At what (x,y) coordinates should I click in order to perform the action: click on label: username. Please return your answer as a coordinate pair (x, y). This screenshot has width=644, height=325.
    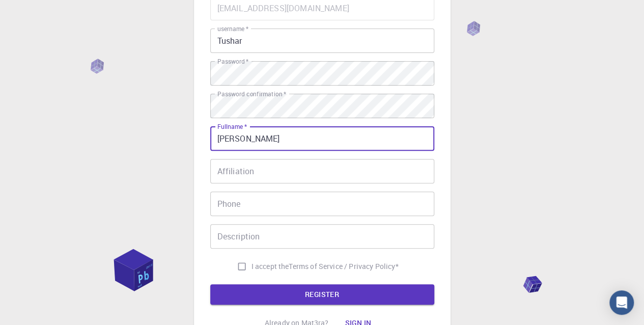
    Looking at the image, I should click on (233, 29).